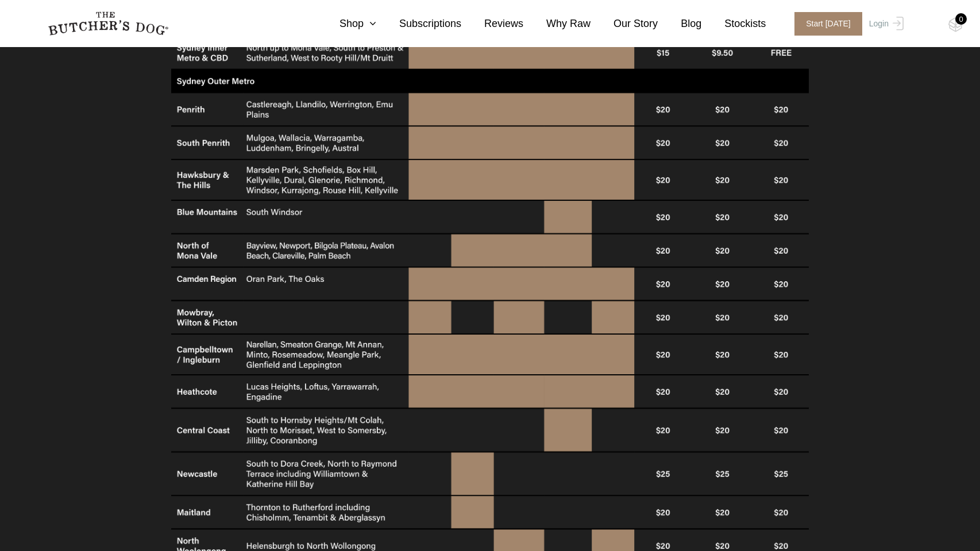 This screenshot has width=980, height=551. Describe the element at coordinates (961, 19) in the screenshot. I see `div: 0` at that location.